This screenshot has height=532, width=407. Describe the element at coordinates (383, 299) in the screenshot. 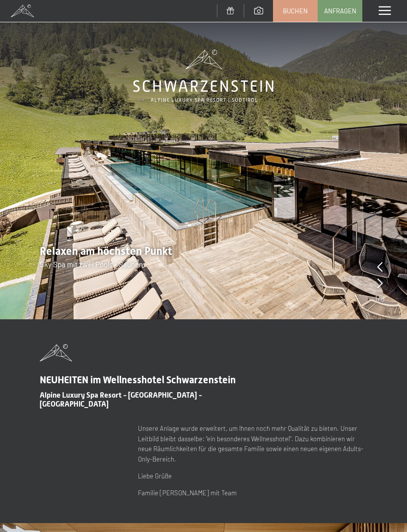

I see `span: 8` at that location.